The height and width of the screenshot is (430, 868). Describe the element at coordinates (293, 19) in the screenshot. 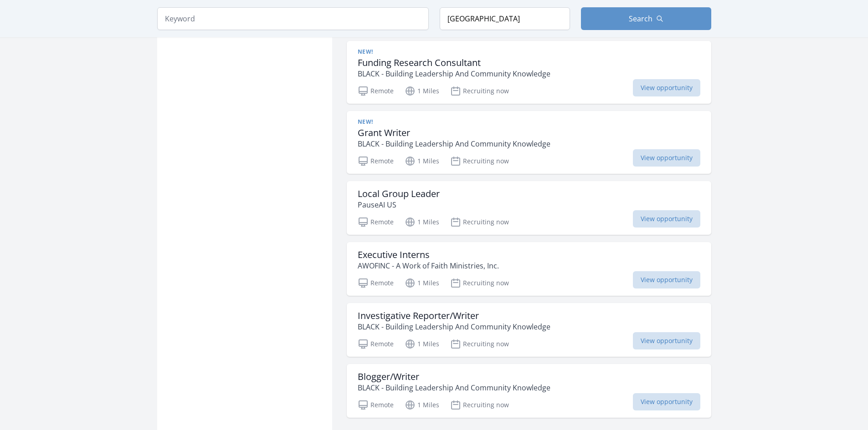

I see `input: Keyword` at that location.